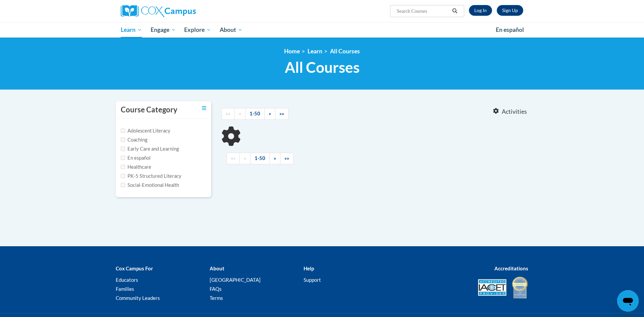  Describe the element at coordinates (480, 10) in the screenshot. I see `a: Log In` at that location.